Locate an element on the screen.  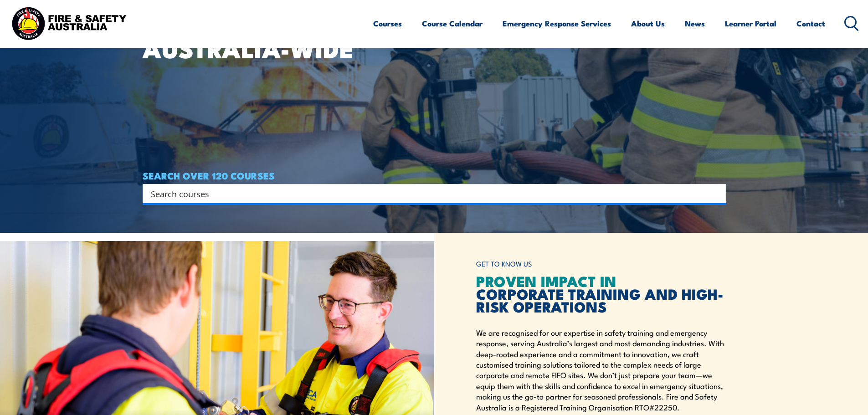
h6: GET TO KNOW US is located at coordinates (601, 264).